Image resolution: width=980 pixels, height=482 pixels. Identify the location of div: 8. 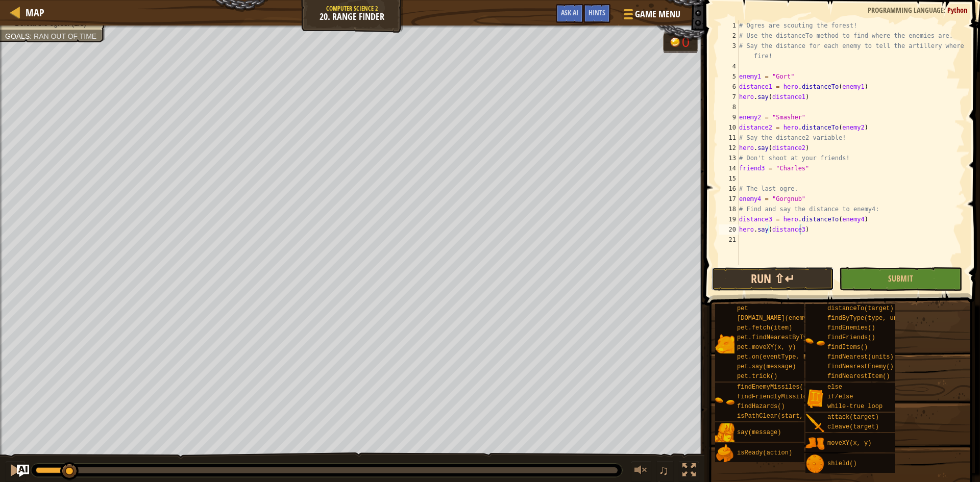
(729, 107).